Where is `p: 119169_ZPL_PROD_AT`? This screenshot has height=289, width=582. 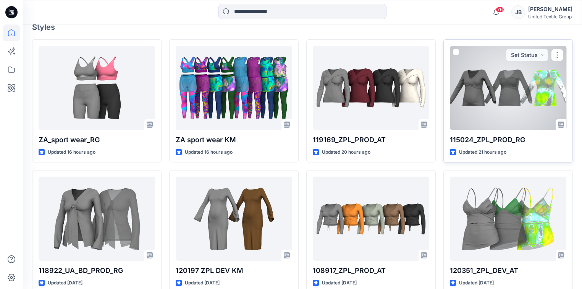 p: 119169_ZPL_PROD_AT is located at coordinates (371, 140).